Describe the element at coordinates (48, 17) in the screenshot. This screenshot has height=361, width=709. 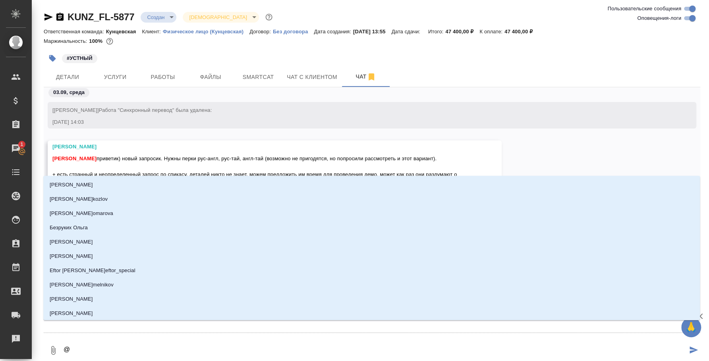
I see `button: Скопировать ссылку для ЯМессенджера` at that location.